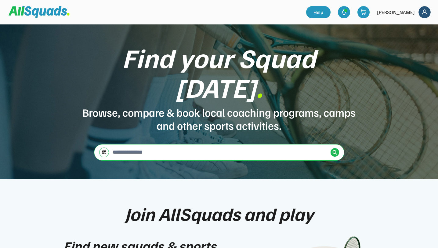  Describe the element at coordinates (363, 12) in the screenshot. I see `img: shopping-cart-01%20%281%29.svg` at that location.